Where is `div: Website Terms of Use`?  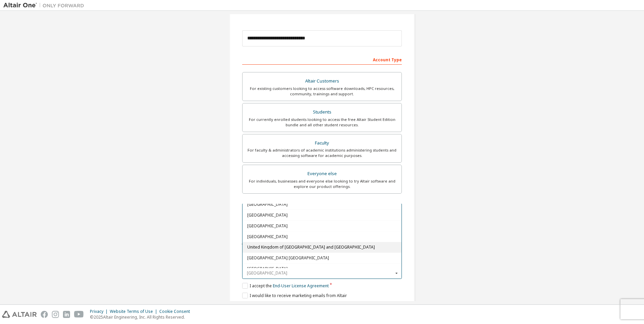 div: Website Terms of Use is located at coordinates (134, 312).